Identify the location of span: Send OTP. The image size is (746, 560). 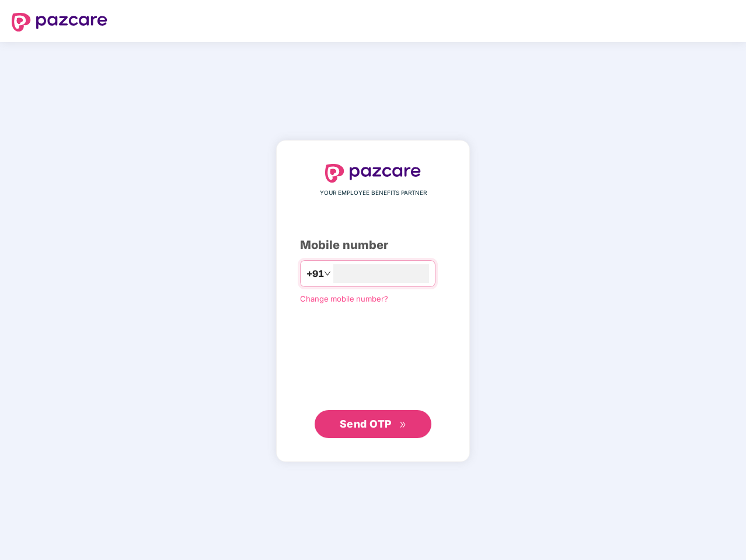
(366, 424).